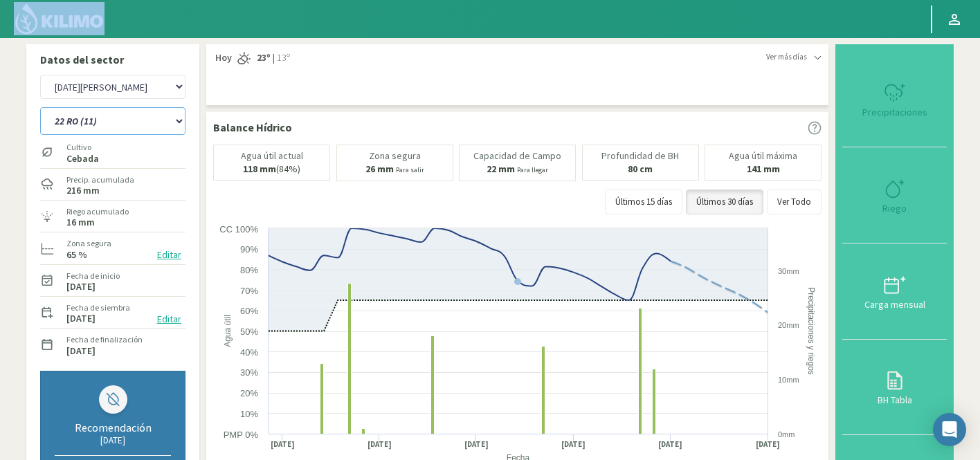 The width and height of the screenshot is (980, 460). Describe the element at coordinates (249, 413) in the screenshot. I see `text: 10%` at that location.